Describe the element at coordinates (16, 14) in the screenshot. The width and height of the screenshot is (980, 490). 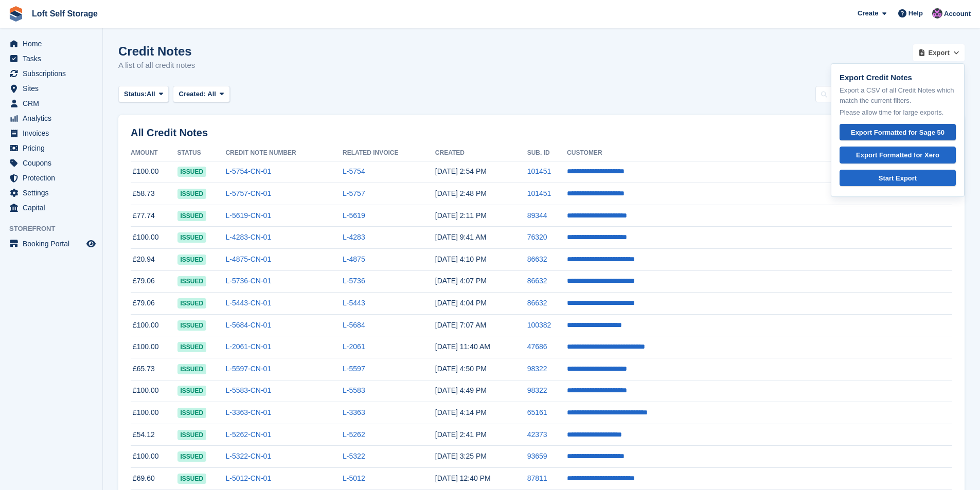
I see `img: stora-icon-8386f47178a22dfd0bd8f6a31ec36ba5ce8667c1dd55bd0f319d3a0aa187defe.svg` at that location.